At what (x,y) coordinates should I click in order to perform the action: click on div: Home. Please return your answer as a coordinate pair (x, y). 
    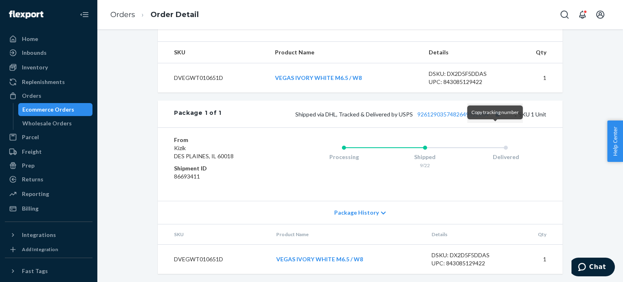
    Looking at the image, I should click on (30, 39).